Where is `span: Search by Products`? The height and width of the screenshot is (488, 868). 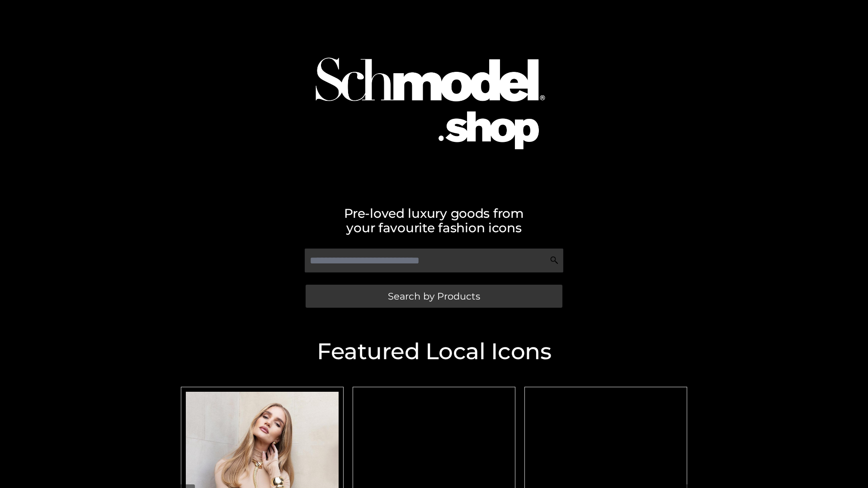 span: Search by Products is located at coordinates (434, 296).